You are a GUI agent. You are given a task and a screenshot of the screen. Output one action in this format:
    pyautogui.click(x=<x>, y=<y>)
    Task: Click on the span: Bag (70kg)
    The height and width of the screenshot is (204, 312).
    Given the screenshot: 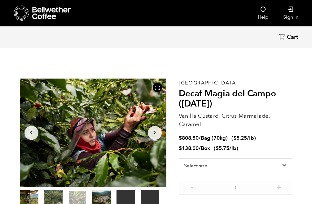 What is the action you would take?
    pyautogui.click(x=214, y=138)
    